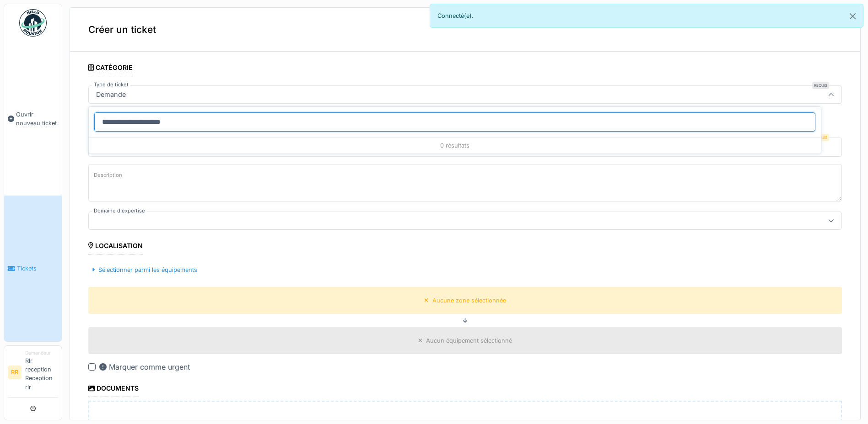  Describe the element at coordinates (37, 119) in the screenshot. I see `span: Ouvrir nouveau ticket` at that location.